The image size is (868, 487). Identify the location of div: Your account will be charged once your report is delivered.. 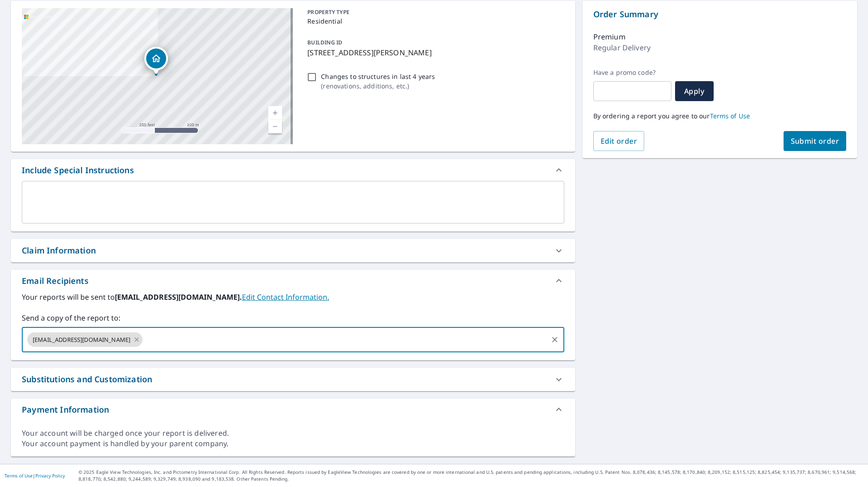
(293, 433).